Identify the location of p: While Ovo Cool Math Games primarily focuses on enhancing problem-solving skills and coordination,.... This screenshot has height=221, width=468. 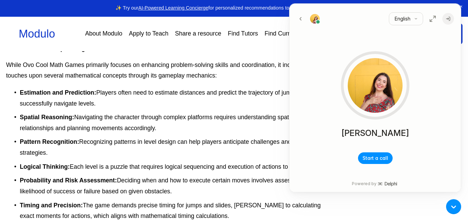
(167, 71).